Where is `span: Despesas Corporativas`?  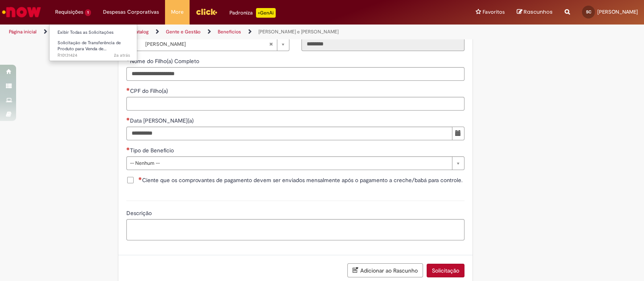
span: Despesas Corporativas is located at coordinates (131, 12).